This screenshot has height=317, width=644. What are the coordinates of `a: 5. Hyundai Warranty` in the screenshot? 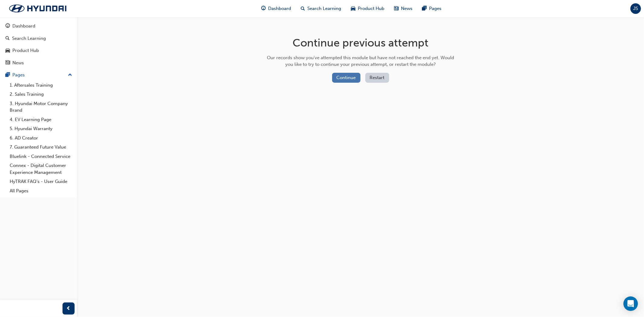 It's located at (41, 129).